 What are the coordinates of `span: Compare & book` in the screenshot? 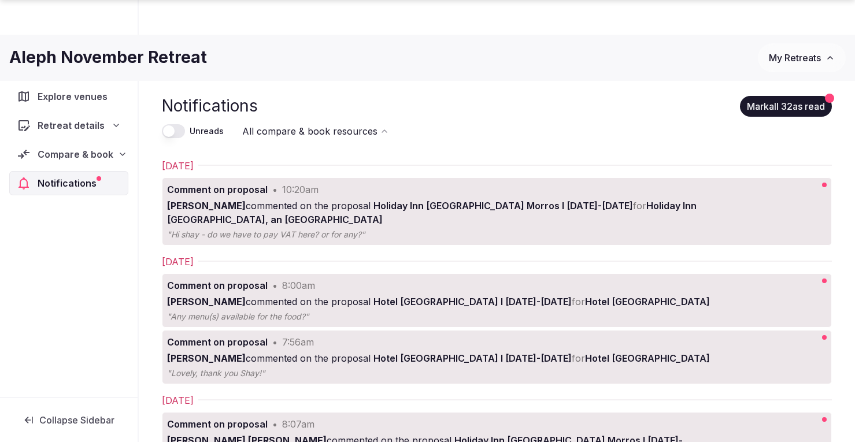 It's located at (75, 154).